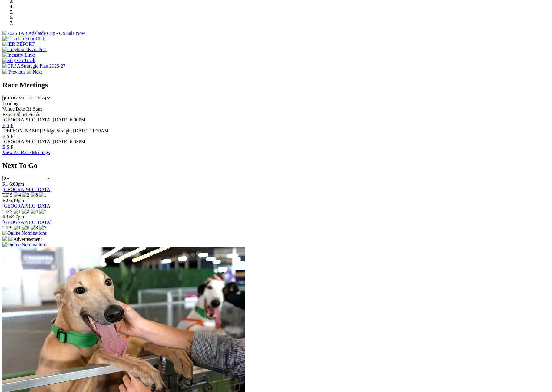 The height and width of the screenshot is (392, 552). I want to click on img: chevron-left-pager-white.svg, so click(5, 71).